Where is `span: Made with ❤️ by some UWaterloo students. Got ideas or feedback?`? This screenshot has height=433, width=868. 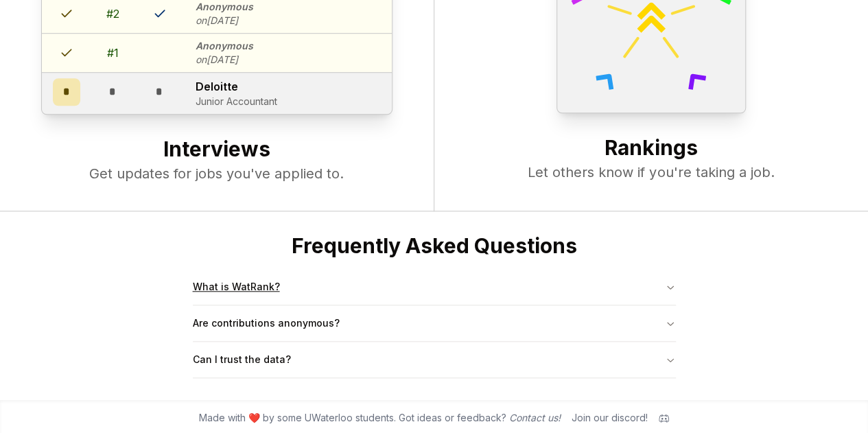
span: Made with ❤️ by some UWaterloo students. Got ideas or feedback? is located at coordinates (380, 418).